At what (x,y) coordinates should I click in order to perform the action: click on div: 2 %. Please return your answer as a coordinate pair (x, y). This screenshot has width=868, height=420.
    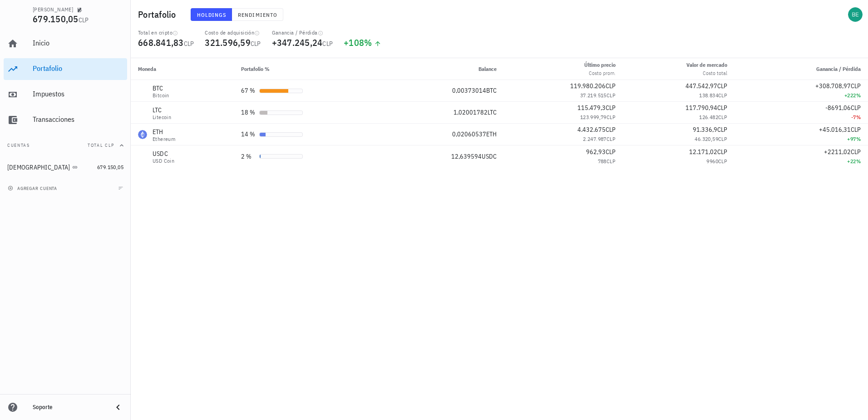
    Looking at the image, I should click on (249, 156).